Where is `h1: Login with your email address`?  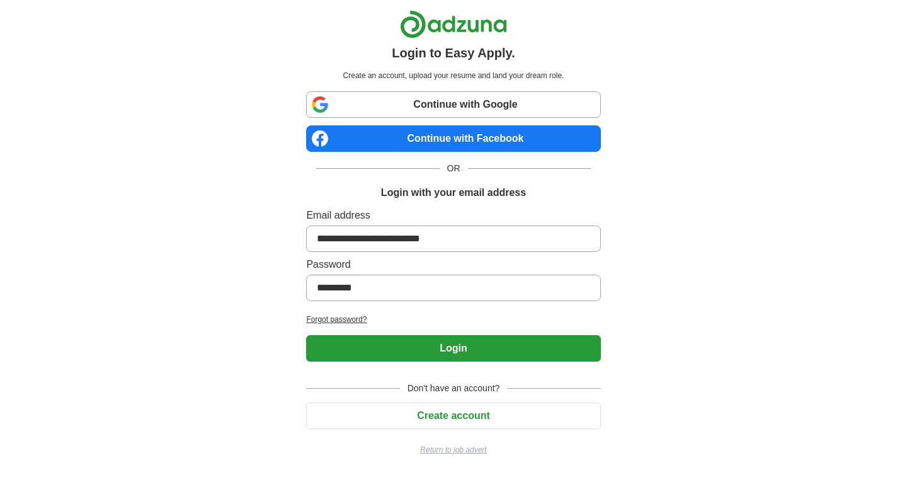
h1: Login with your email address is located at coordinates (453, 193).